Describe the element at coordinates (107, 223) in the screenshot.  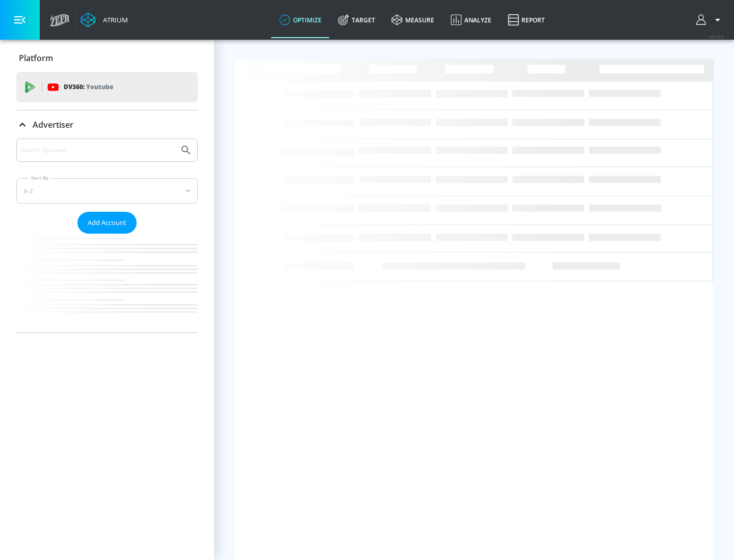
I see `button: Add Account` at that location.